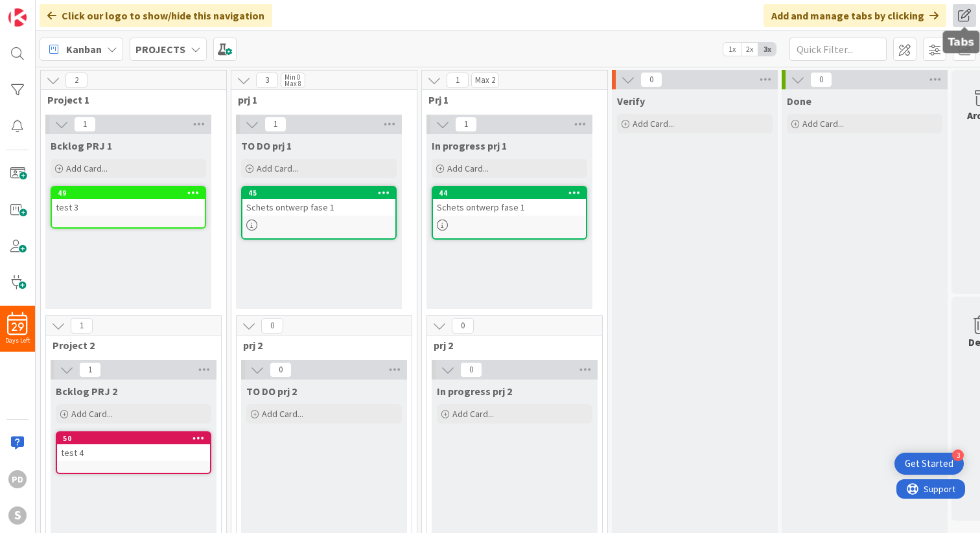  I want to click on span: Done, so click(800, 101).